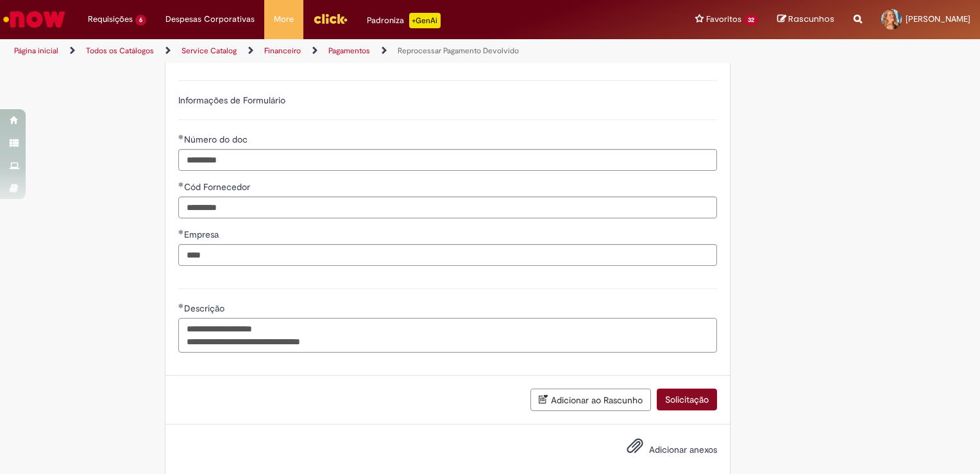 This screenshot has width=980, height=474. What do you see at coordinates (448, 255) in the screenshot?
I see `input: Empresa` at bounding box center [448, 255].